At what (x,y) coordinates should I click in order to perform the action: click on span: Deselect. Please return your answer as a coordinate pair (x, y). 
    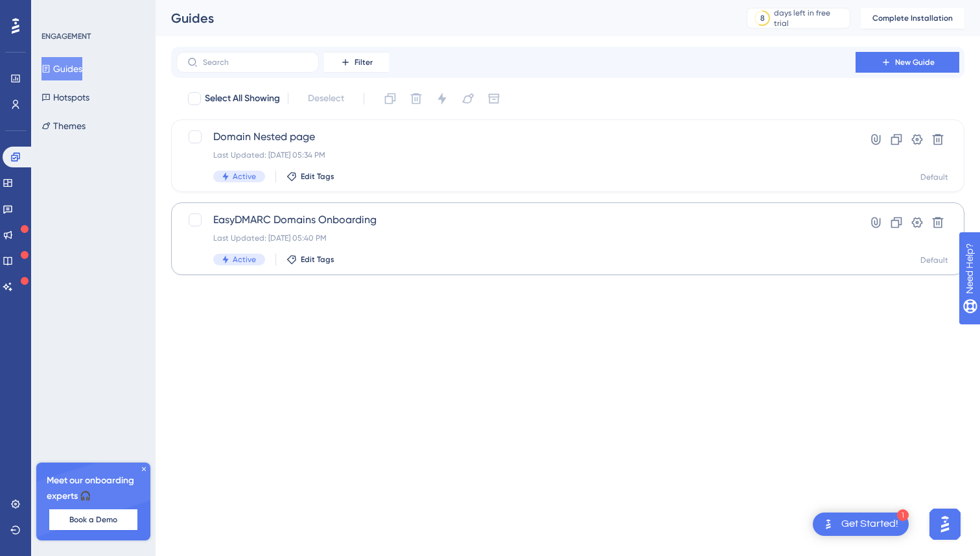
    Looking at the image, I should click on (326, 98).